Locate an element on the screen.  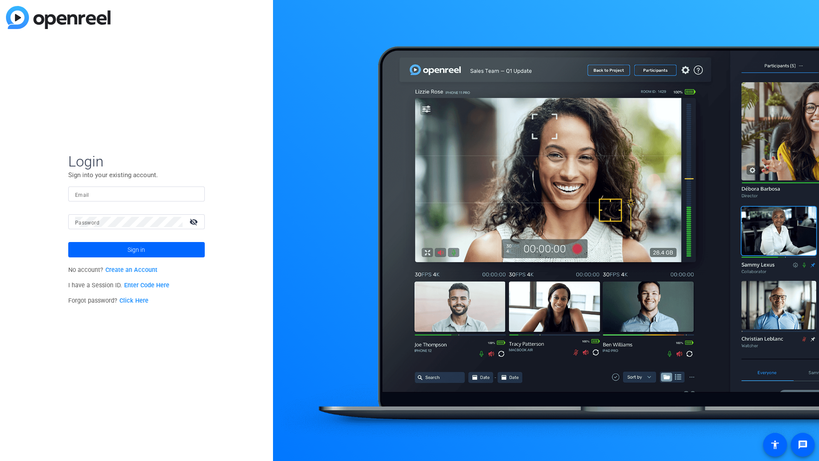
span: Forgot password? is located at coordinates (108, 300).